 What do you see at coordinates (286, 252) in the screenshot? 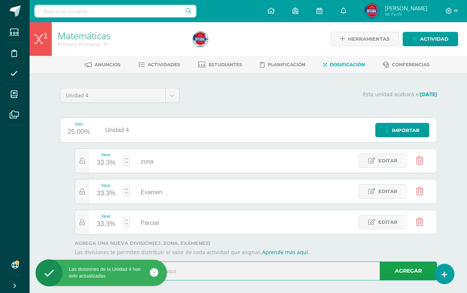
I see `a: Aprende más aquí.` at bounding box center [286, 252].